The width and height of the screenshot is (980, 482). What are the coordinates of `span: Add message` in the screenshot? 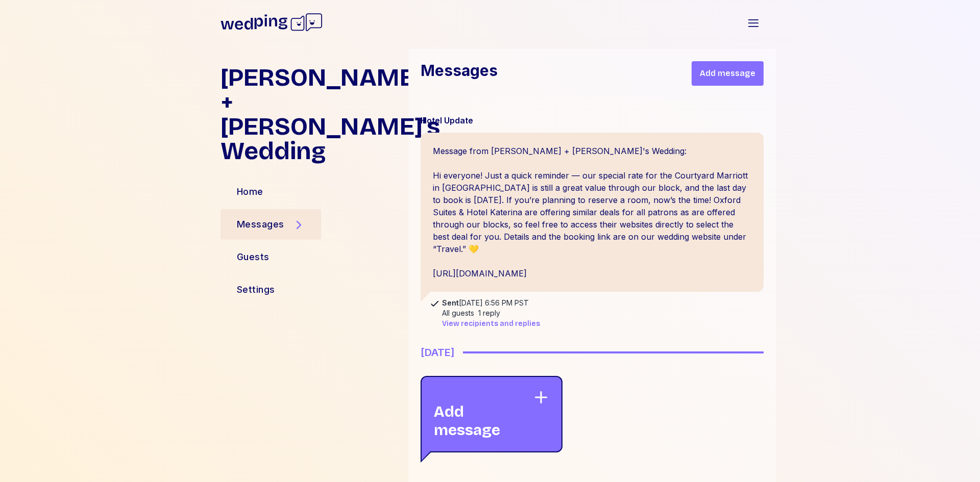 It's located at (728, 73).